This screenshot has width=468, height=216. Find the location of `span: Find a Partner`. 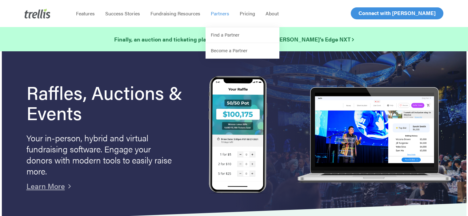

span: Find a Partner is located at coordinates (225, 34).